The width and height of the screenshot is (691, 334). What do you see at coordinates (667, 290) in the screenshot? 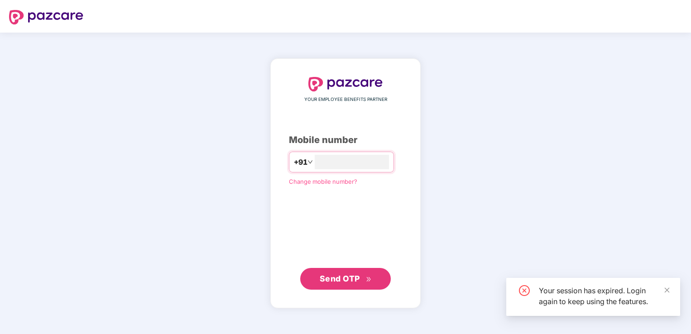
I see `span: close` at bounding box center [667, 290].